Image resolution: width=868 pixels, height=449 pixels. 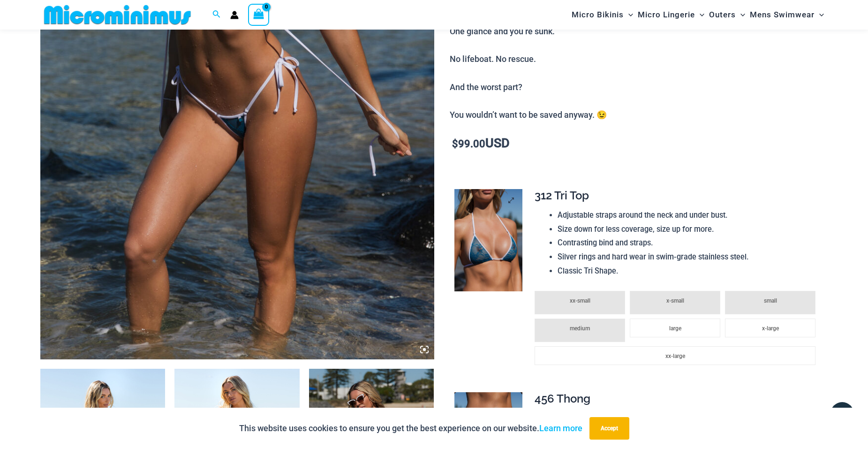 What do you see at coordinates (579, 330) in the screenshot?
I see `li: medium` at bounding box center [579, 330].